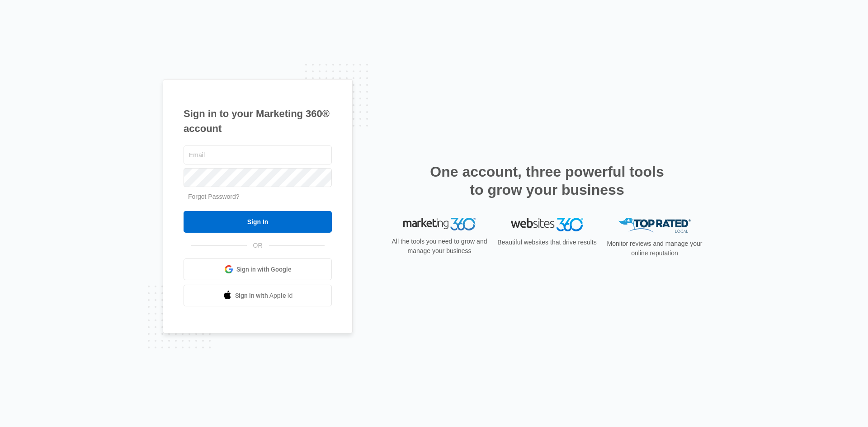 This screenshot has width=868, height=427. I want to click on img: Websites 360, so click(546, 224).